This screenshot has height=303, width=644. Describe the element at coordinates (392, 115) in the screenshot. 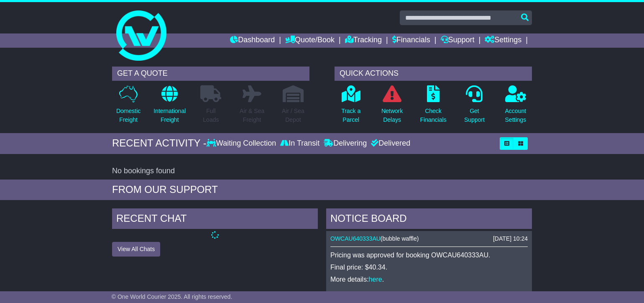

I see `p: Network Delays` at that location.